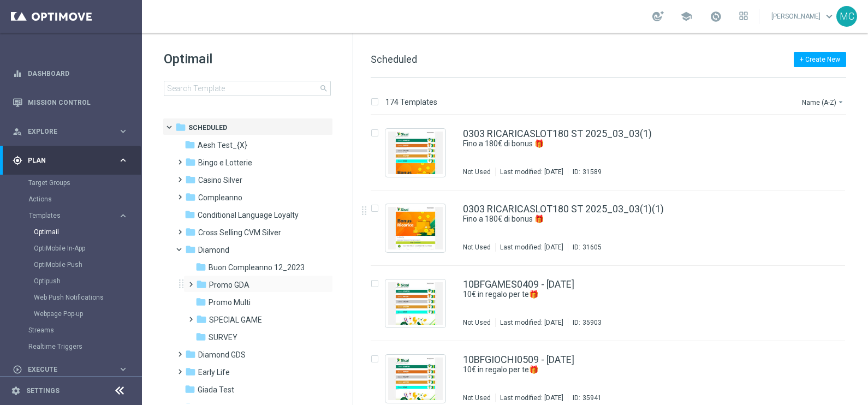 The width and height of the screenshot is (868, 405). I want to click on a: 0303 RICARICASLOT180 ST 2025_03_03(1), so click(558, 134).